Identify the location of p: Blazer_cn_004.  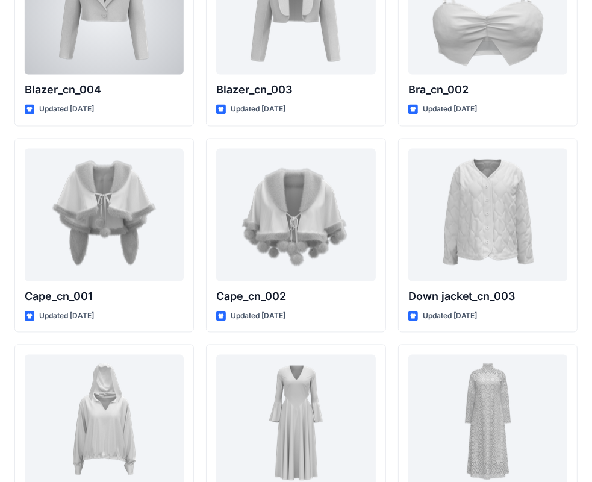
(104, 90).